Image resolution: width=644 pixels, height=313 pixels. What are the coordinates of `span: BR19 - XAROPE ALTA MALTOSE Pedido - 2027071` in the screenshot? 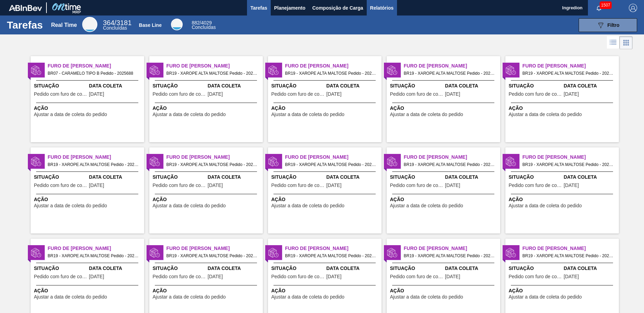 It's located at (568, 74).